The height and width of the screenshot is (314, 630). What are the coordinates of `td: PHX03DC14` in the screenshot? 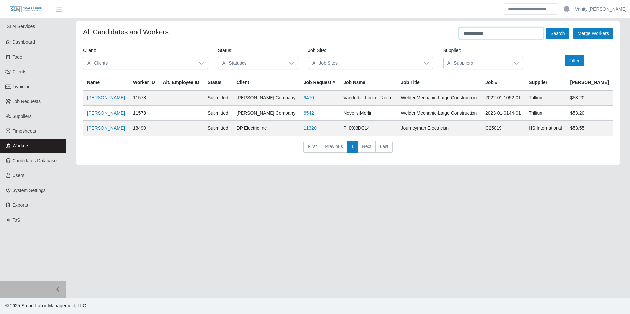 It's located at (368, 128).